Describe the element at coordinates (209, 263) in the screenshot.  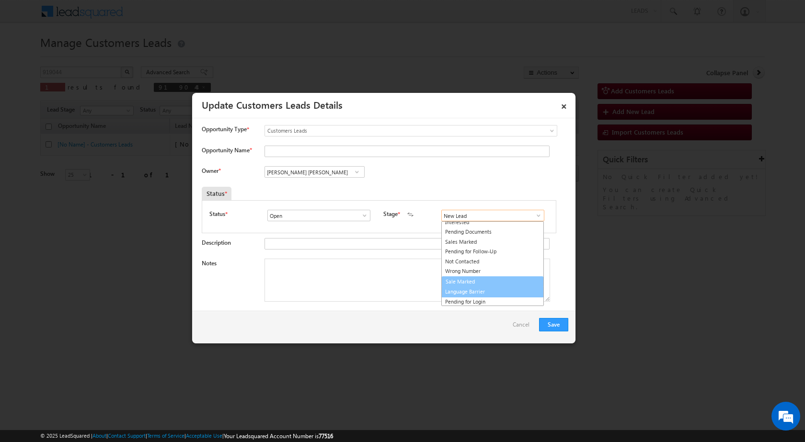
I see `label: Notes` at that location.